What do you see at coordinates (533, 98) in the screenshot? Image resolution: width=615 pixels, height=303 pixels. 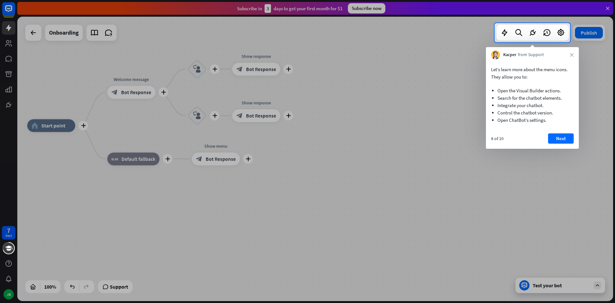 I see `li: Search for the chatbot elements.` at bounding box center [533, 98].